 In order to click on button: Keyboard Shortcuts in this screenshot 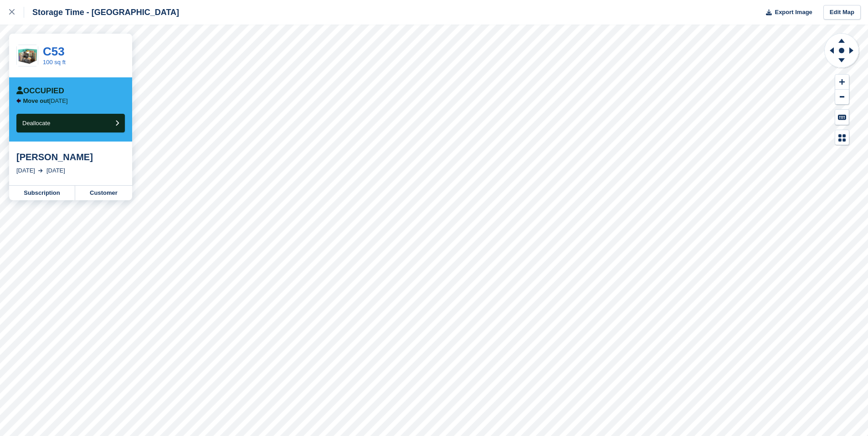, I will do `click(842, 117)`.